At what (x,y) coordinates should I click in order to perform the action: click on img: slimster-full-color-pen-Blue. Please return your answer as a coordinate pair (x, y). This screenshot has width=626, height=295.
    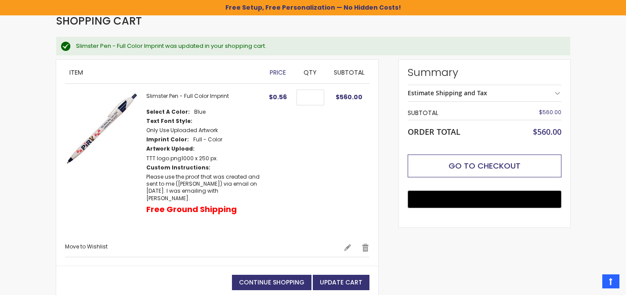
    Looking at the image, I should click on (101, 129).